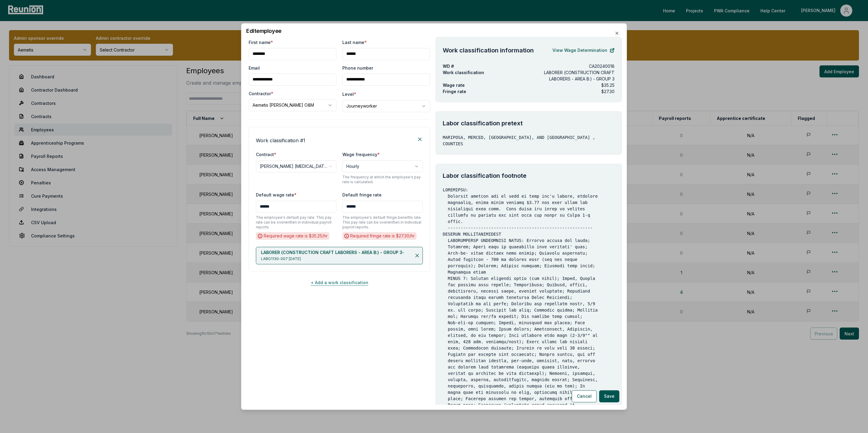 This screenshot has height=433, width=868. I want to click on p: Work classification, so click(485, 72).